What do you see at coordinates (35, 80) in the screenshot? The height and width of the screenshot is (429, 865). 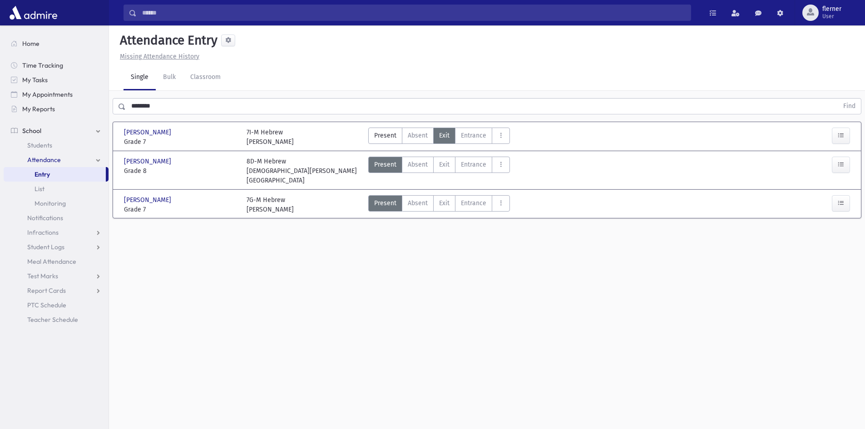 I see `span: My Tasks` at bounding box center [35, 80].